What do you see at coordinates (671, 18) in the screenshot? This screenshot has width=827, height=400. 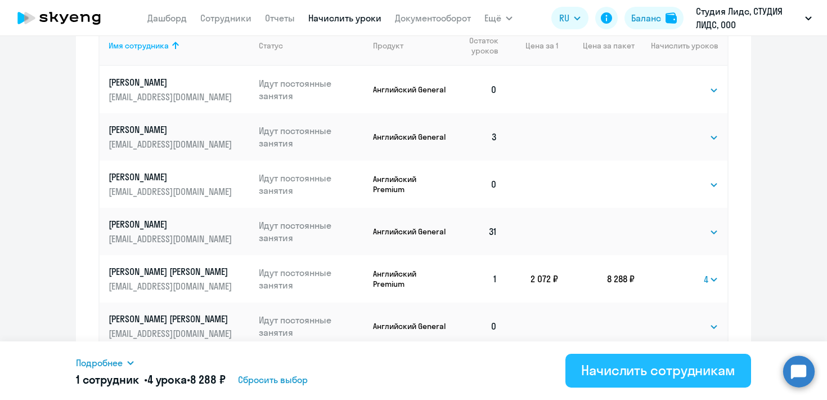 I see `img: balance` at bounding box center [671, 18].